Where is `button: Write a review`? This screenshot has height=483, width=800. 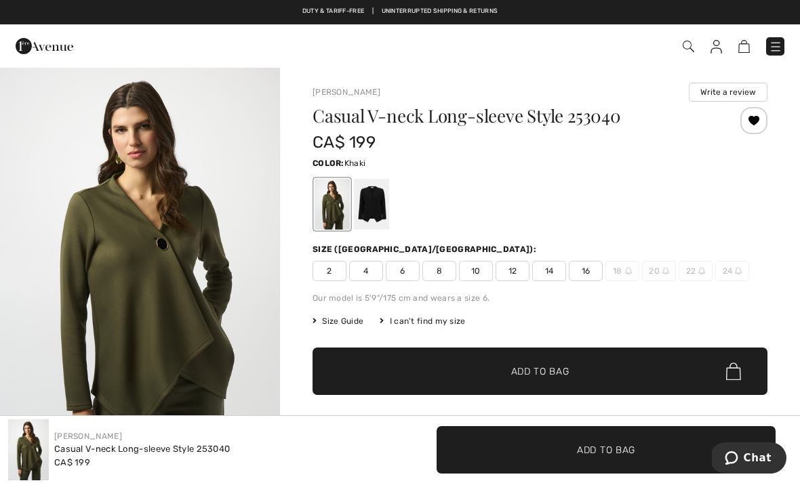
button: Write a review is located at coordinates (728, 92).